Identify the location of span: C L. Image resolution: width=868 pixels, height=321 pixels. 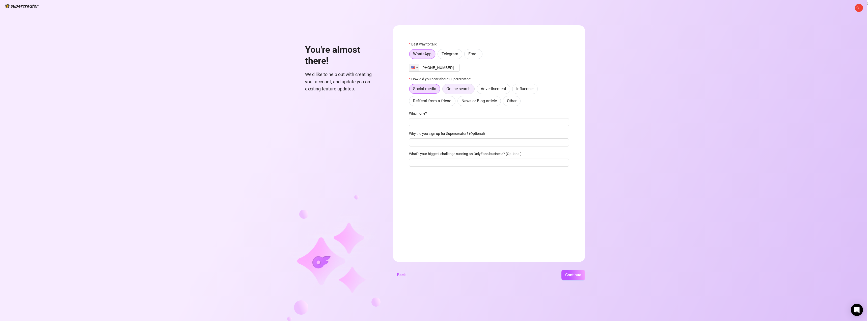
(859, 8).